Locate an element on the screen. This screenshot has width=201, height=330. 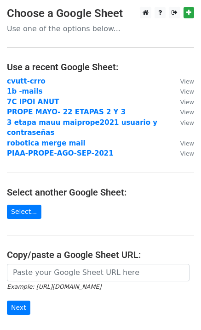
h4: Select another Google Sheet: is located at coordinates (100, 192).